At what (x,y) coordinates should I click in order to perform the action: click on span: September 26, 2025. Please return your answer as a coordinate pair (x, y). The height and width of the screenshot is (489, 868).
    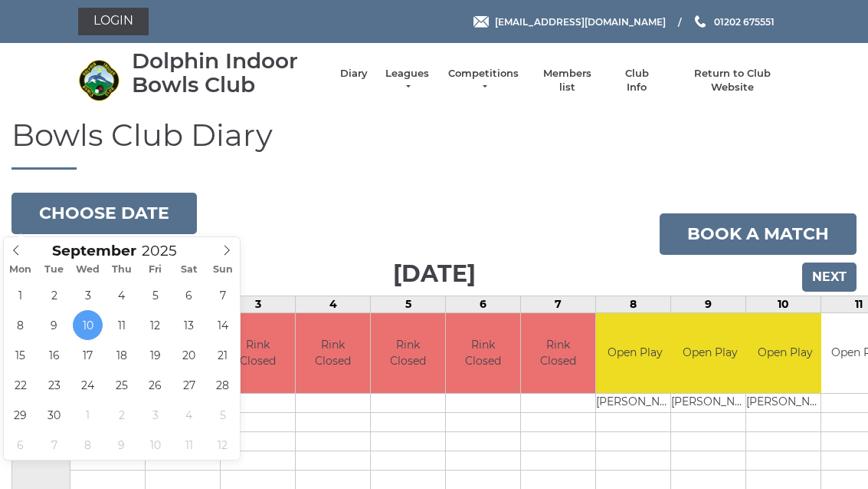
    Looking at the image, I should click on (155, 384).